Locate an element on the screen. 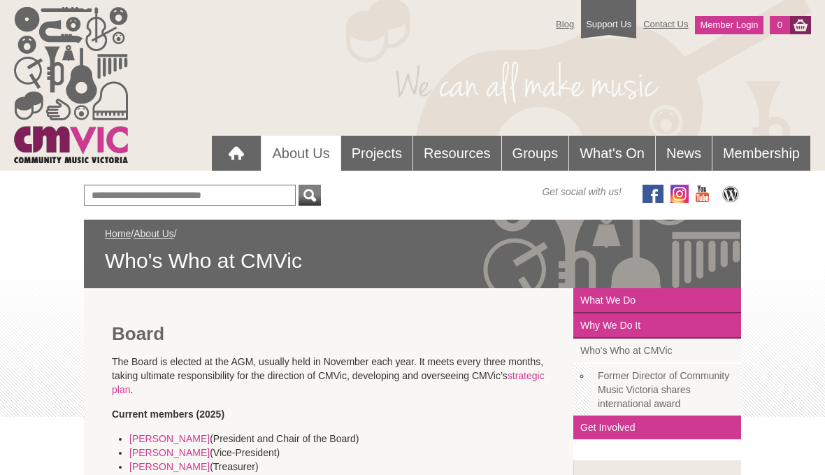  img: cmvic_logo.png is located at coordinates (71, 85).